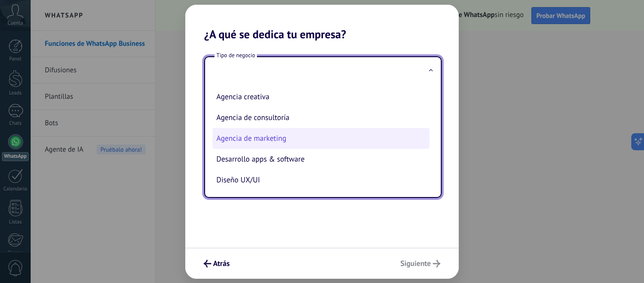 This screenshot has height=283, width=644. Describe the element at coordinates (221, 263) in the screenshot. I see `span: Atrás` at that location.